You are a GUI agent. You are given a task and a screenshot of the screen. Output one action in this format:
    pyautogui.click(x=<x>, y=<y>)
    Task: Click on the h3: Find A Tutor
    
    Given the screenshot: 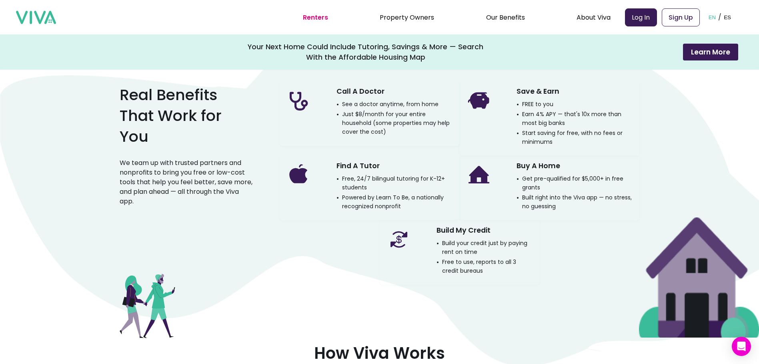 What is the action you would take?
    pyautogui.click(x=358, y=166)
    